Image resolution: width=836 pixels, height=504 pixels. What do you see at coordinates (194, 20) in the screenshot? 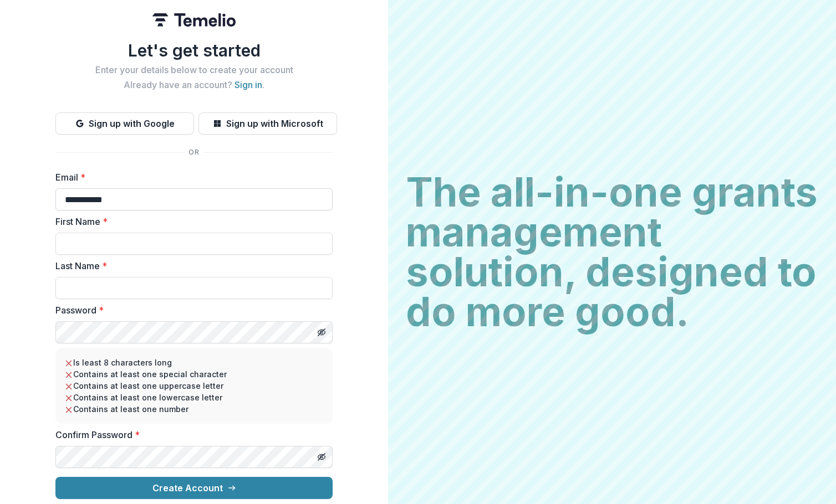
I see `img: Temelio` at bounding box center [194, 20].